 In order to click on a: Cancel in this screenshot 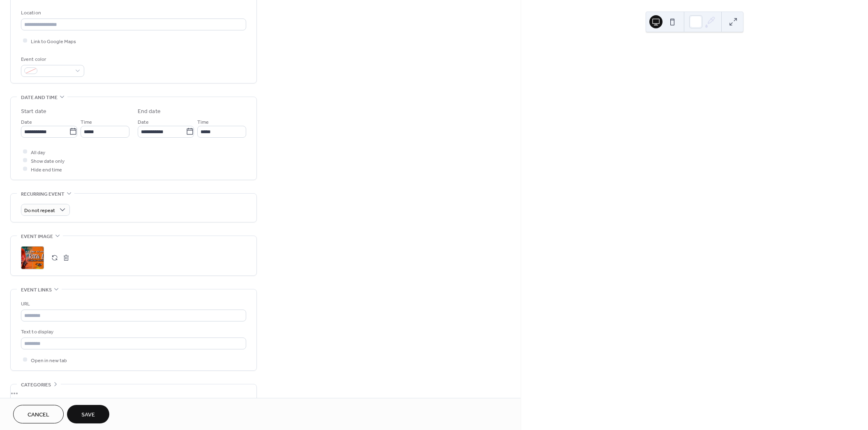, I will do `click(38, 414)`.